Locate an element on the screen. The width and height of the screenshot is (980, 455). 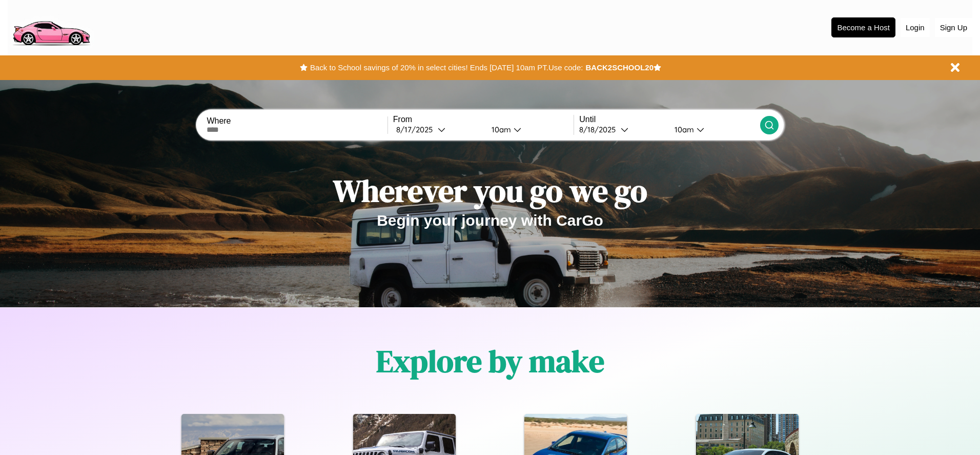
img: logo is located at coordinates (51, 27).